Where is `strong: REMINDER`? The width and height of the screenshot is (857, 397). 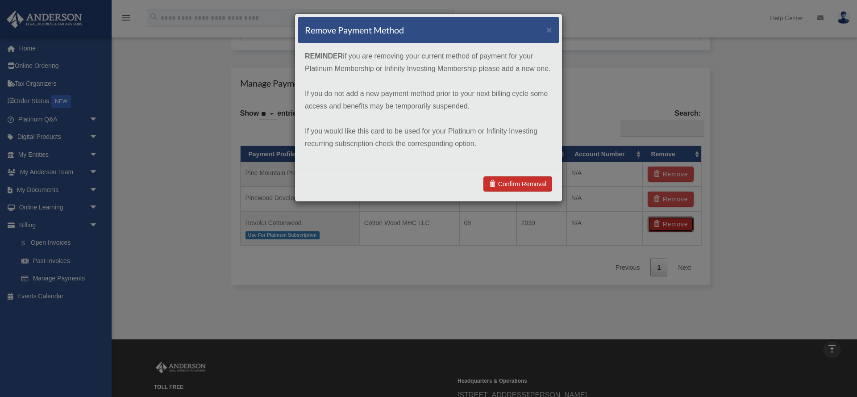
strong: REMINDER is located at coordinates (323, 56).